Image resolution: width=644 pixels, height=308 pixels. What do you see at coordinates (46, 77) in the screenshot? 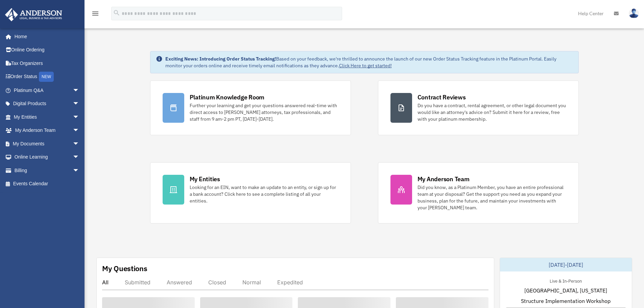
I see `div: NEW` at bounding box center [46, 77].